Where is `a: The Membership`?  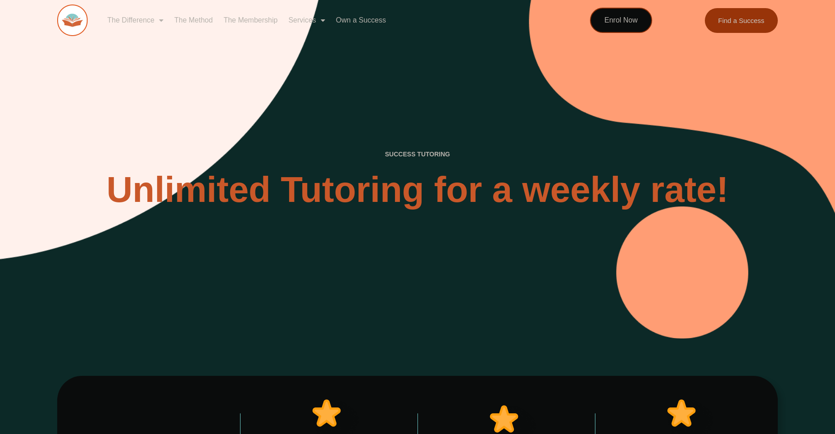 a: The Membership is located at coordinates (250, 20).